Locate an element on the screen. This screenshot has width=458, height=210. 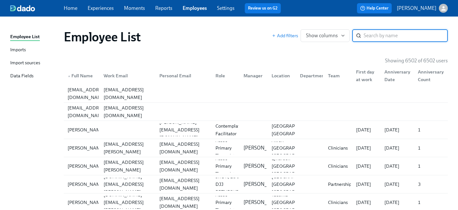
div: 3 is located at coordinates (431, 185).